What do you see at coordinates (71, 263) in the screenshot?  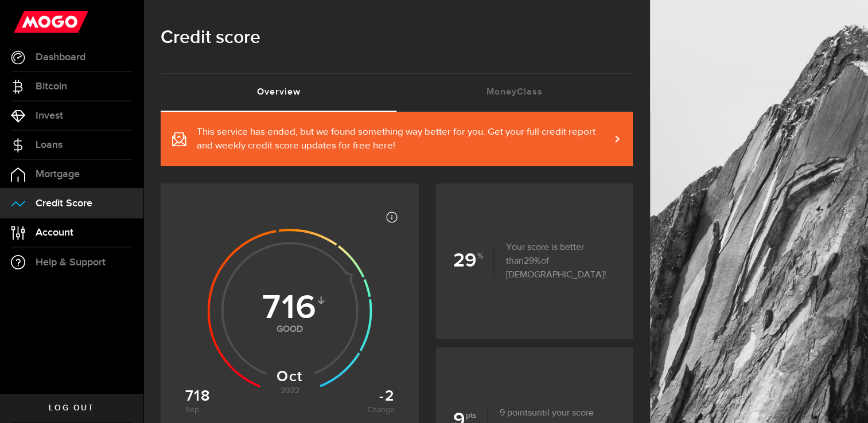 I see `span: Help & Support` at bounding box center [71, 263].